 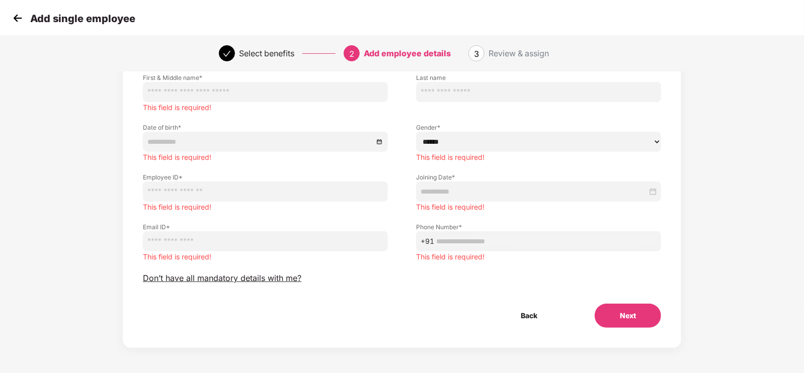 I want to click on button: Next, so click(x=628, y=316).